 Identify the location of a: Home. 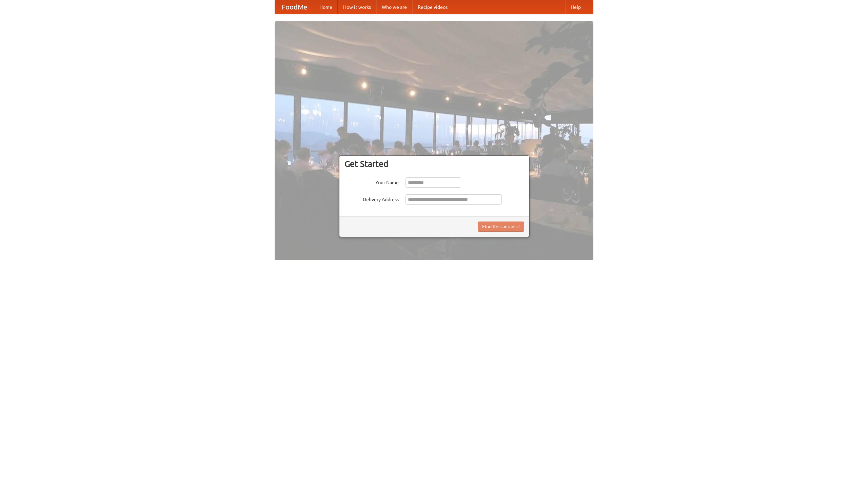
(326, 7).